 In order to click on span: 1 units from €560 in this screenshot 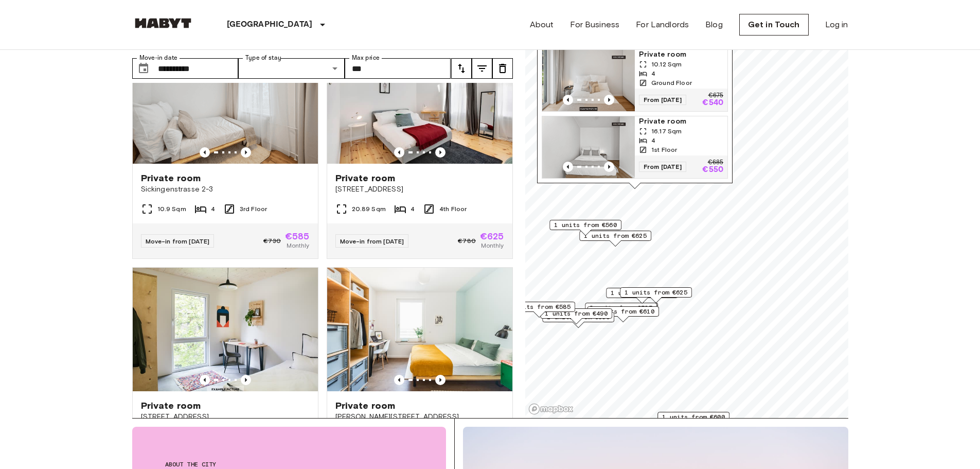, I will do `click(585, 225)`.